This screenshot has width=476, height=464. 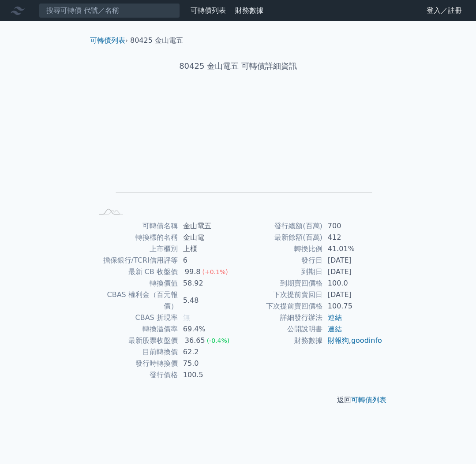 What do you see at coordinates (367, 340) in the screenshot?
I see `a: goodinfo` at bounding box center [367, 340].